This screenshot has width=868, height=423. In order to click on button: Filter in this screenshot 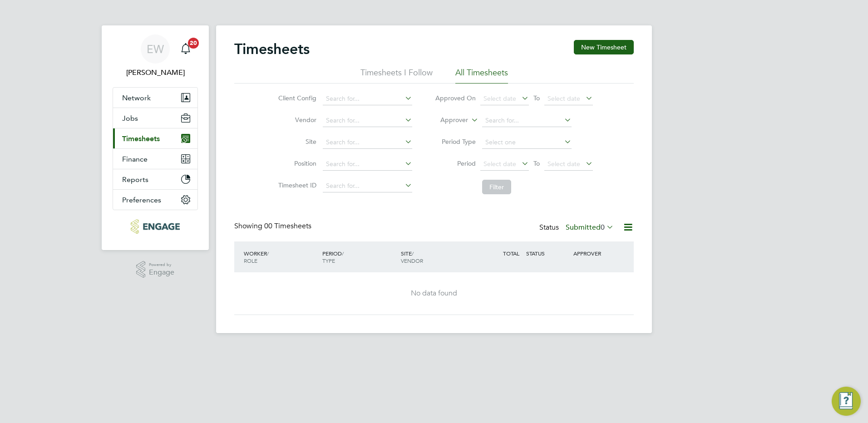, I will do `click(497, 187)`.